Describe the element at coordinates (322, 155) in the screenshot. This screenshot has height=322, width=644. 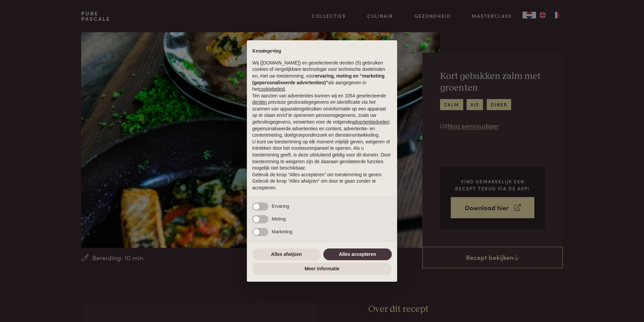
I see `p: U kunt uw toestemming op elk moment vrijelijk geven, weigeren of intrekken door het voorkeurenpan...` at that location.